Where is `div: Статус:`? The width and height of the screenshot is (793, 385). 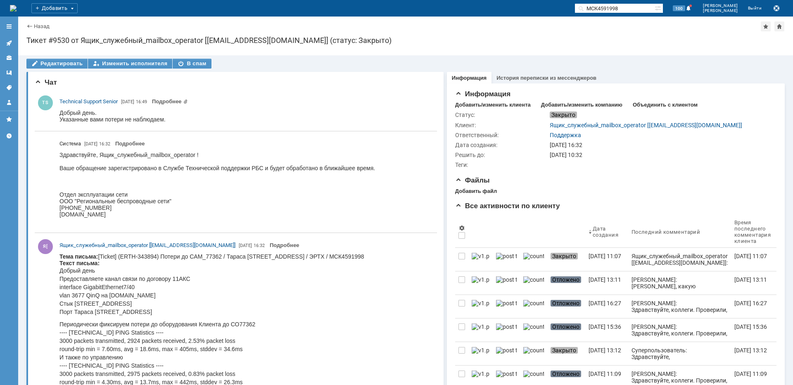 div: Статус: is located at coordinates (501, 115).